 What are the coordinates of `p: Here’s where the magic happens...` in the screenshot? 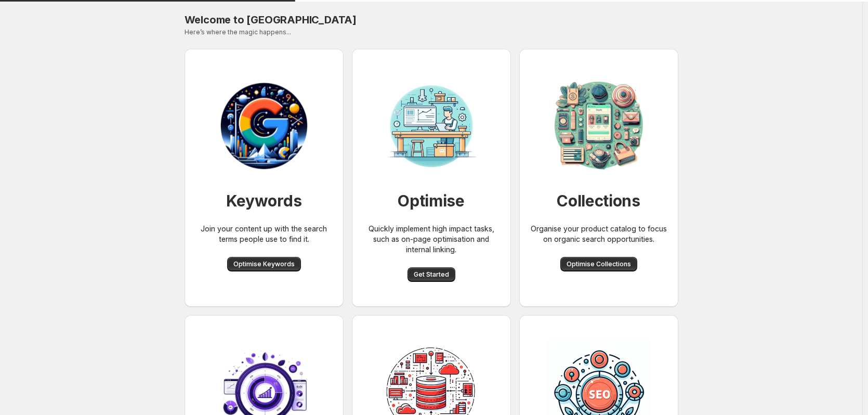 It's located at (432, 32).